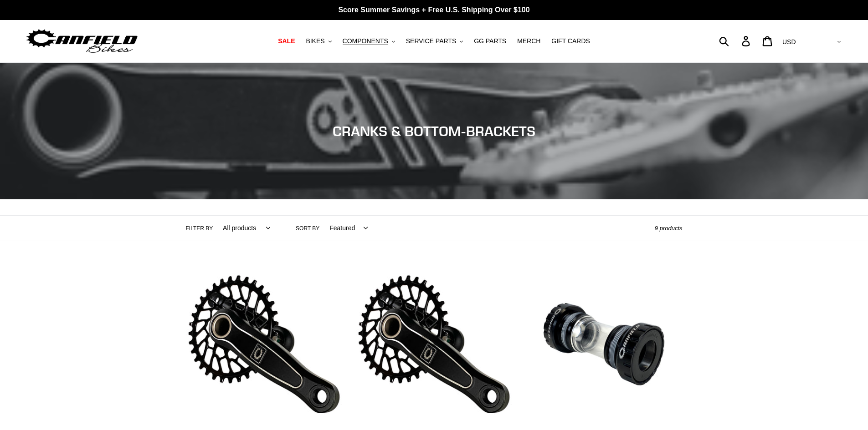 The image size is (868, 430). Describe the element at coordinates (735, 41) in the screenshot. I see `input: Search` at that location.